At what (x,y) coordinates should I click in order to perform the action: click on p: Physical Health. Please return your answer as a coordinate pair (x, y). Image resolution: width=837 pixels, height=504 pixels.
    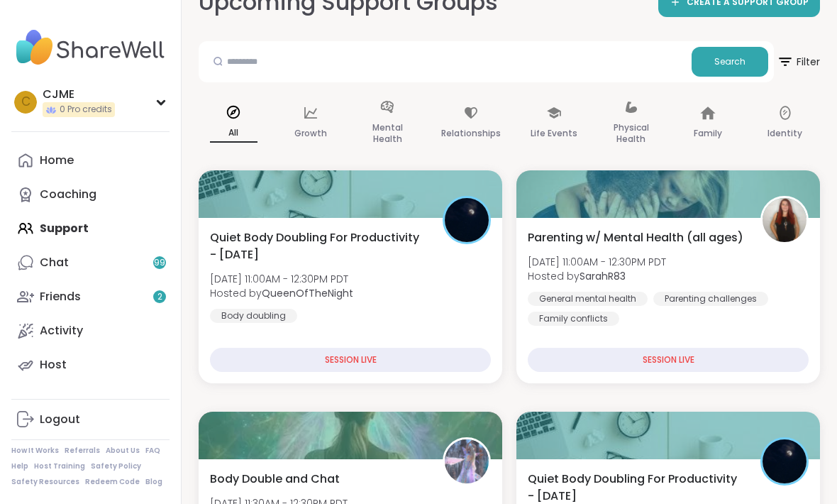
    Looking at the image, I should click on (630, 133).